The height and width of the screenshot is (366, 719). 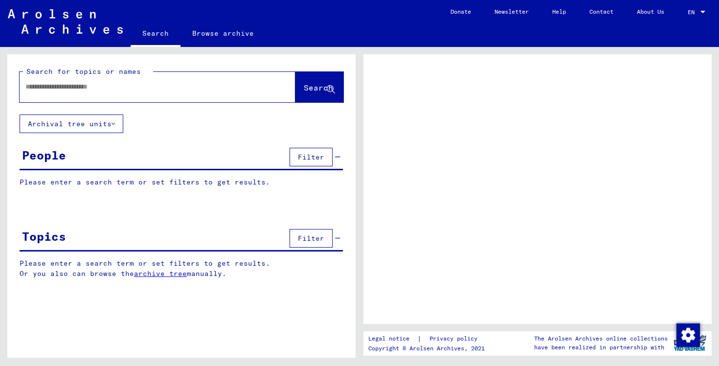 I want to click on p: Please enter a search term or set filters to get results. Or you also can browse the manually., so click(x=182, y=269).